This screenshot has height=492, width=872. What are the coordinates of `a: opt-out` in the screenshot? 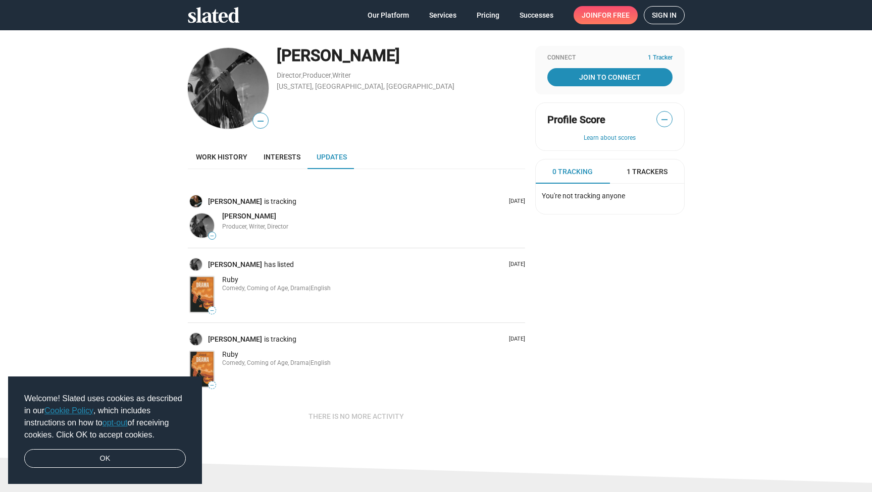 It's located at (115, 423).